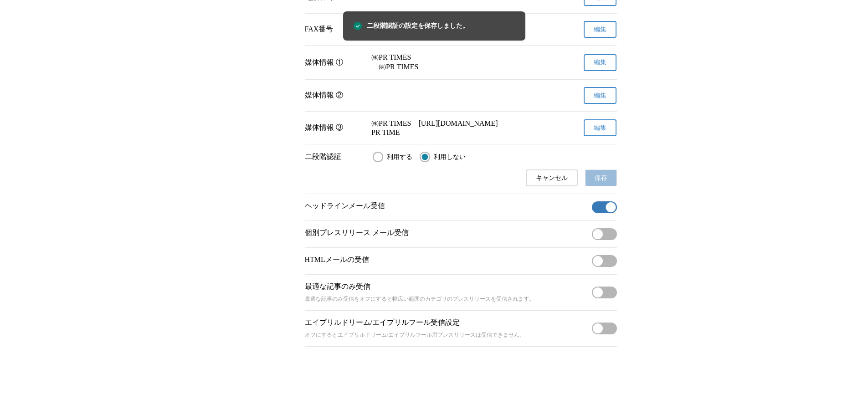  Describe the element at coordinates (334, 128) in the screenshot. I see `div: 媒体情報 ③` at that location.